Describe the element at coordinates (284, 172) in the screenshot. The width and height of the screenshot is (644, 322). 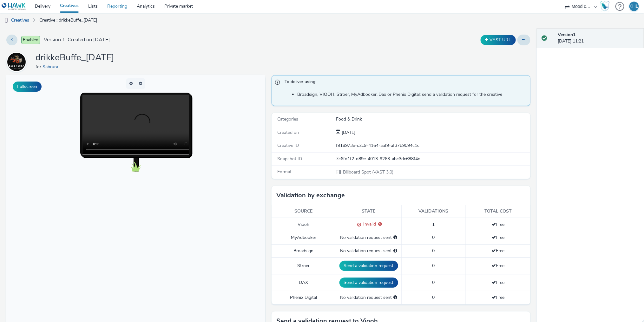
I see `span: Format` at that location.